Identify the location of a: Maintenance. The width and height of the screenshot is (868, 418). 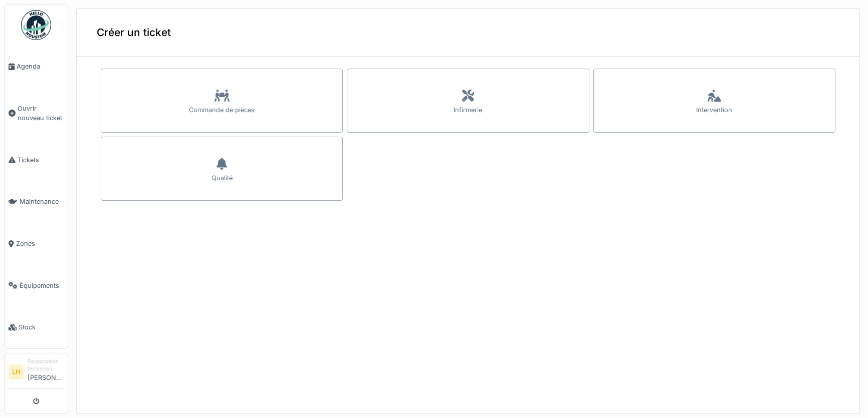
(36, 202).